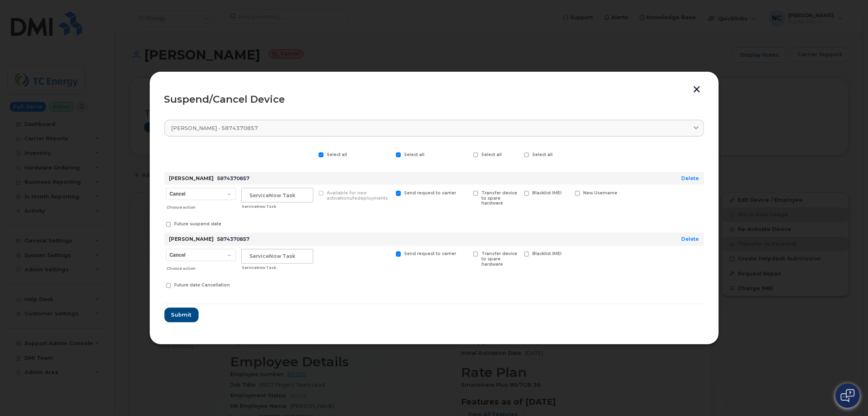 The height and width of the screenshot is (416, 868). Describe the element at coordinates (198, 223) in the screenshot. I see `span: Future suspend date` at that location.